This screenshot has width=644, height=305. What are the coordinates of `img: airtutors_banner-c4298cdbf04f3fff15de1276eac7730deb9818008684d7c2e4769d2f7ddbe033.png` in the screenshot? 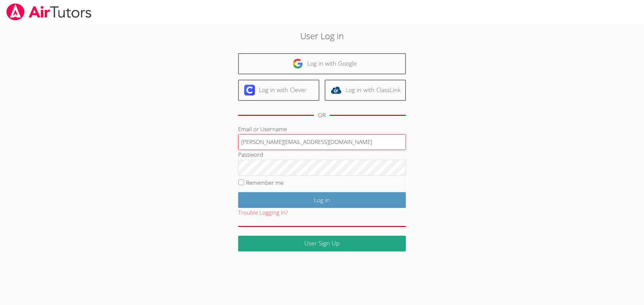 It's located at (49, 12).